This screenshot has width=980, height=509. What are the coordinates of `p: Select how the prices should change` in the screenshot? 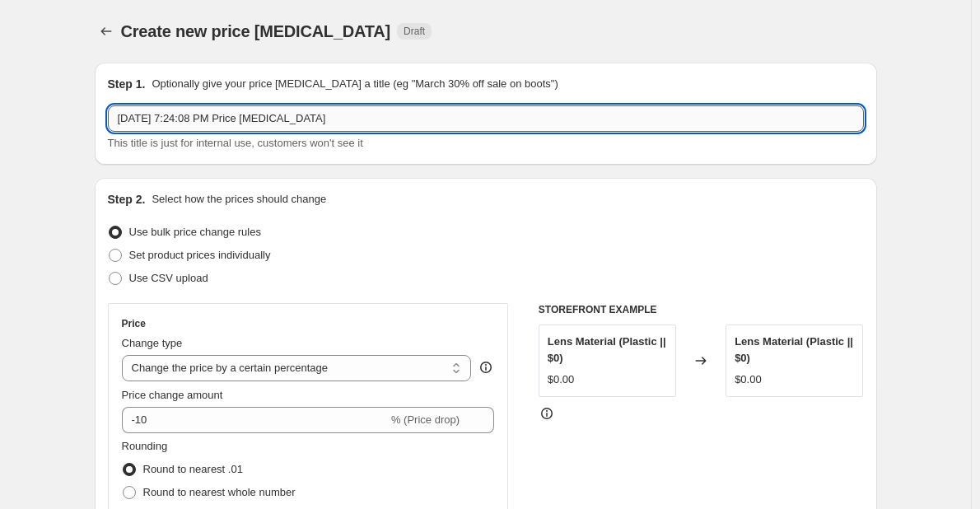 It's located at (239, 199).